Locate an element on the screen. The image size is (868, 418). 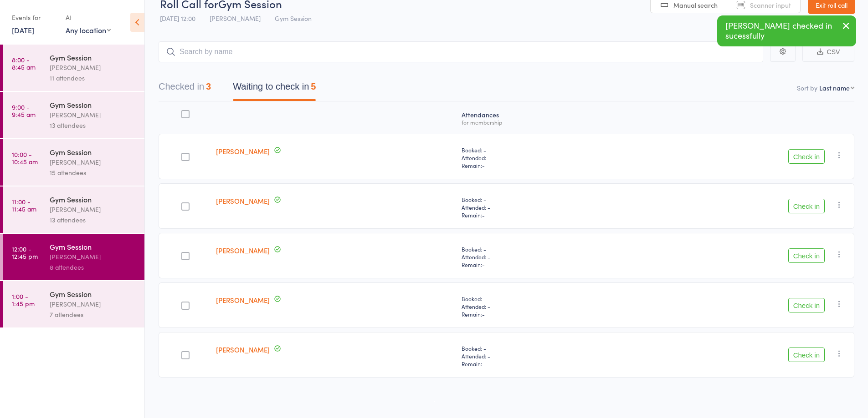
div: 15 attendees is located at coordinates (93, 172).